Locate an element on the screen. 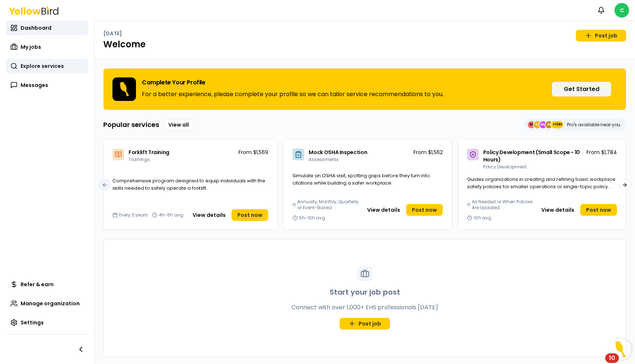 The width and height of the screenshot is (635, 364). span: Comprehensive program designed to equip individuals with the skills needed to safely operate a fo... is located at coordinates (189, 185).